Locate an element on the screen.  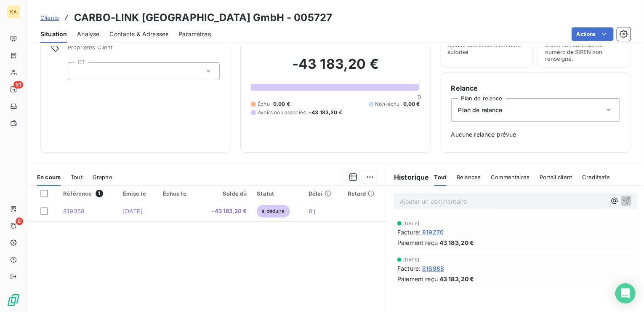
span: Aucune relance prévue is located at coordinates (536, 134).